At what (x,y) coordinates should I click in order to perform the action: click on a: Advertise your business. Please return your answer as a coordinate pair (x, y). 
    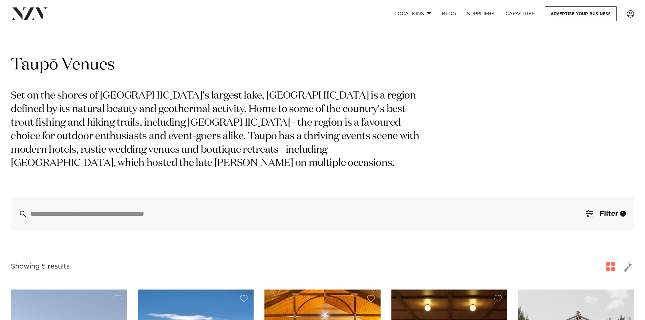
    Looking at the image, I should click on (581, 14).